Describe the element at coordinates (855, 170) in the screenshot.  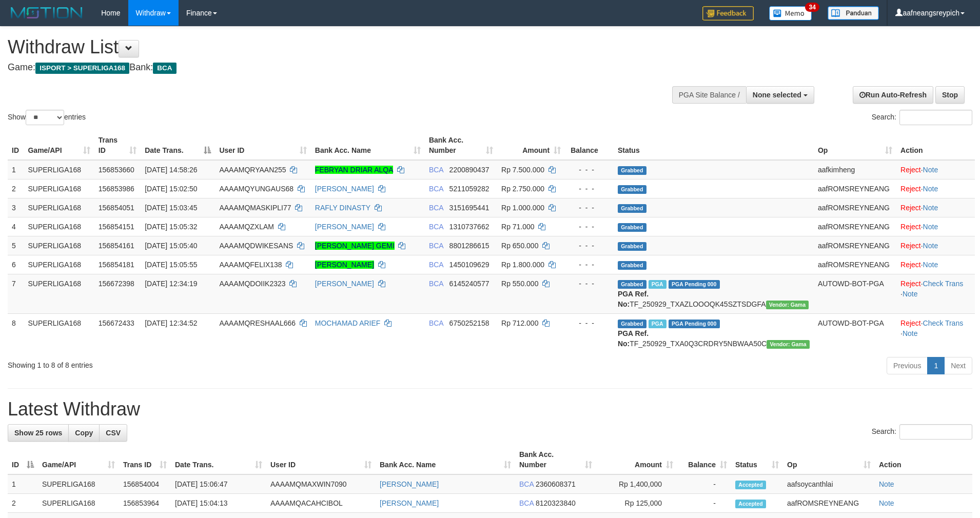
I see `td: aafkimheng` at that location.